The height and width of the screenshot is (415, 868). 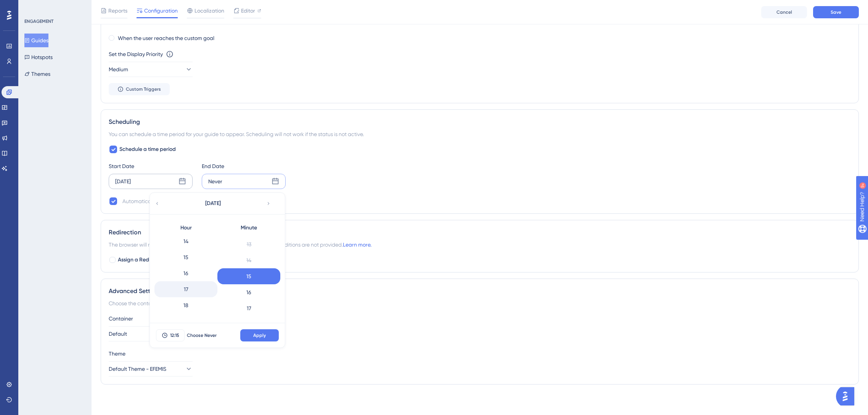 I want to click on label: When the user reaches the custom goal, so click(x=166, y=38).